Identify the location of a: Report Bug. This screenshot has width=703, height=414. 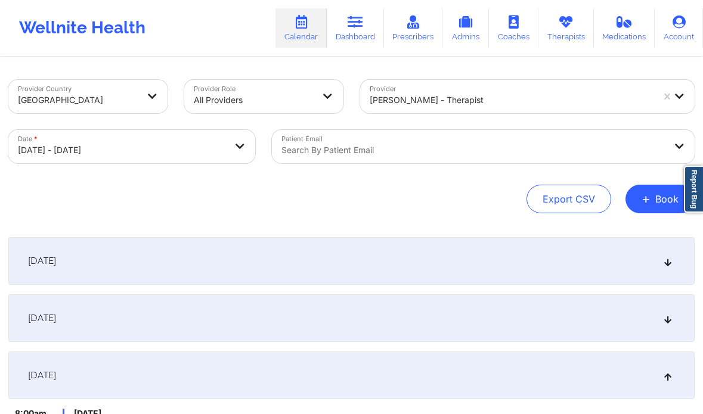
(694, 189).